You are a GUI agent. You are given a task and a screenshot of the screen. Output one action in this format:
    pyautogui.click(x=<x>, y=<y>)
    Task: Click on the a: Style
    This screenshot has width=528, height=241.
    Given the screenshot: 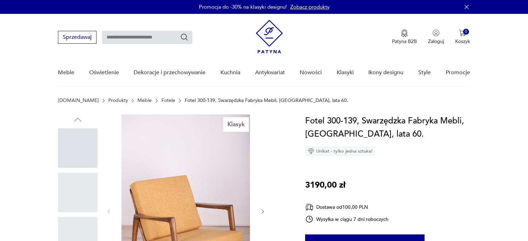 What is the action you would take?
    pyautogui.click(x=425, y=73)
    